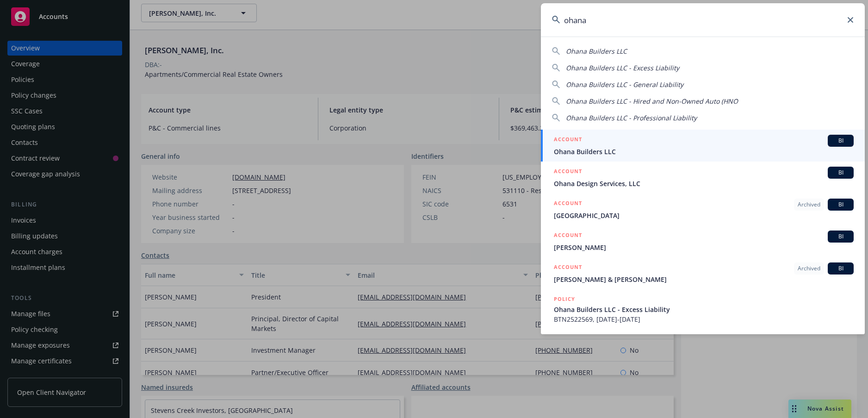  What do you see at coordinates (564, 299) in the screenshot?
I see `h5: POLICY` at bounding box center [564, 299].